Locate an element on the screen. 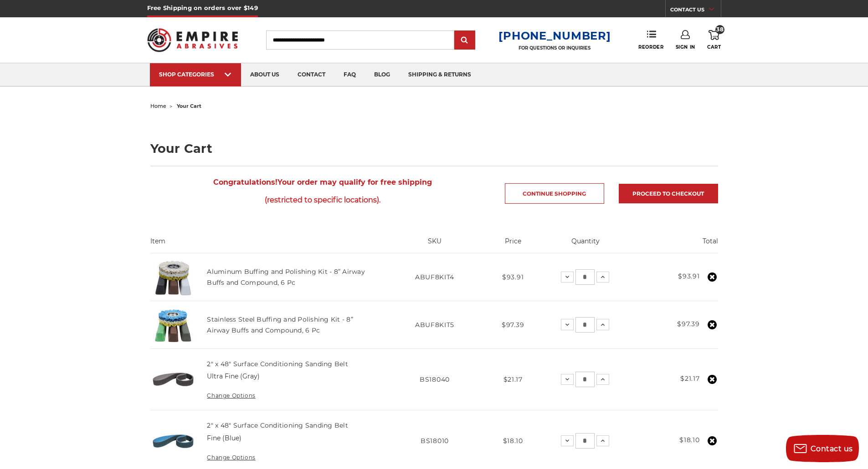 The width and height of the screenshot is (868, 469). span: Contact us is located at coordinates (832, 449).